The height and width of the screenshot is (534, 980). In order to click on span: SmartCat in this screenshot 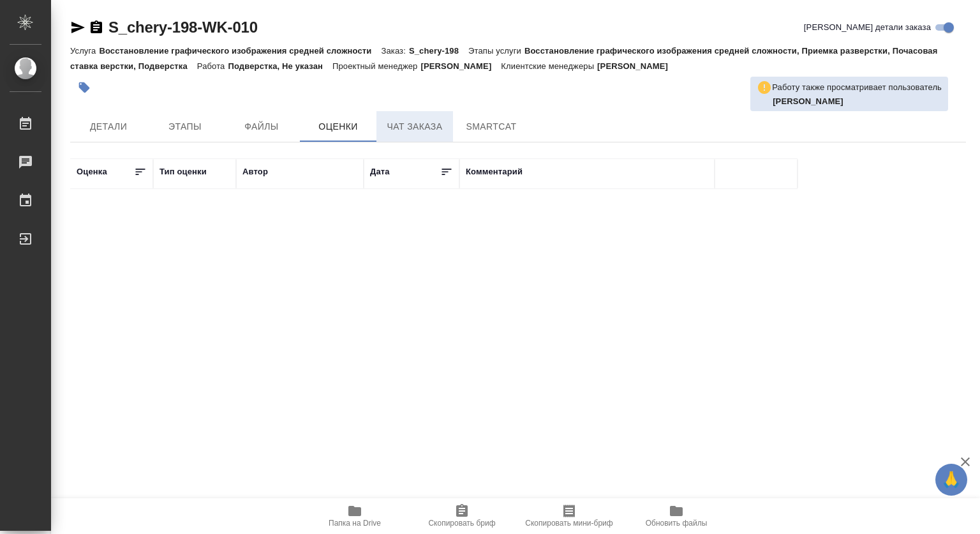, I will do `click(491, 127)`.